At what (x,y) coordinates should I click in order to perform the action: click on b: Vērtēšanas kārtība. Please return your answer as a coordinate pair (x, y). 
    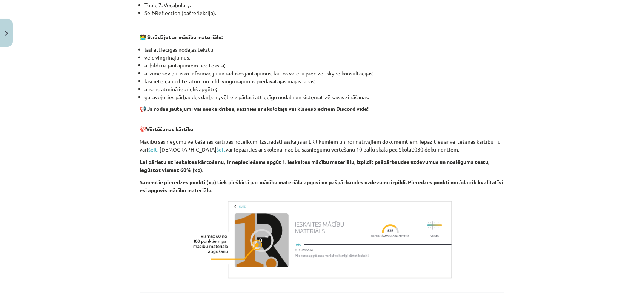
    Looking at the image, I should click on (170, 129).